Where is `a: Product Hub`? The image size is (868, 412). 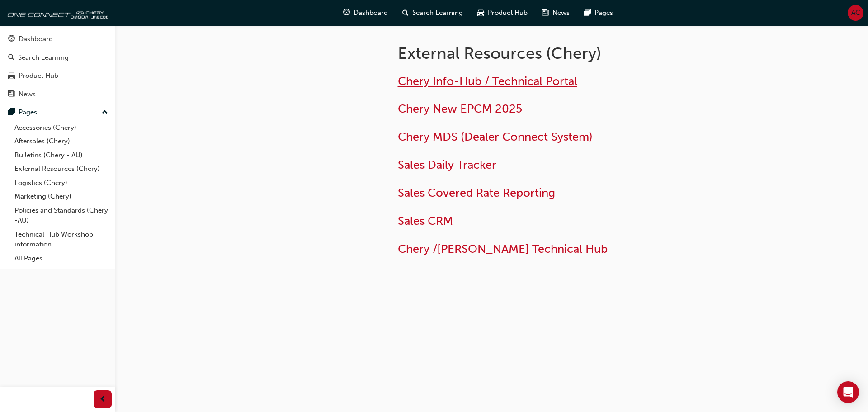
a: Product Hub is located at coordinates (58, 76).